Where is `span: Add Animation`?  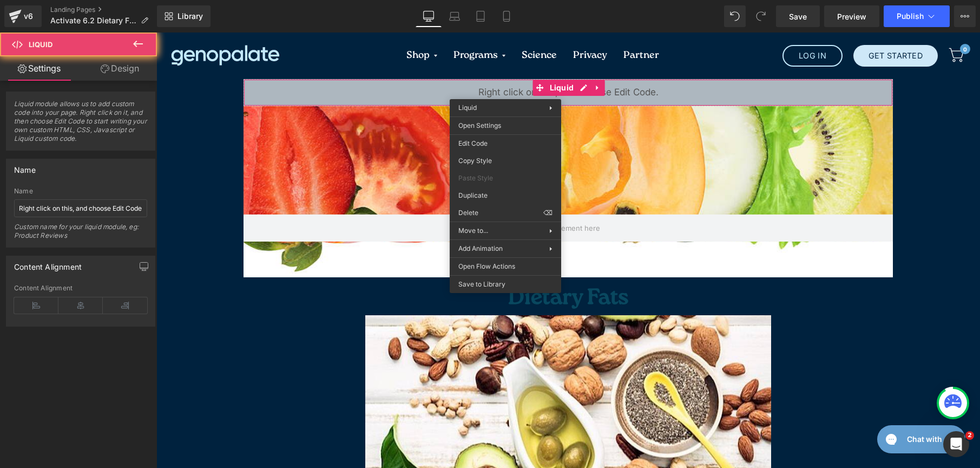
span: Add Animation is located at coordinates (504, 248).